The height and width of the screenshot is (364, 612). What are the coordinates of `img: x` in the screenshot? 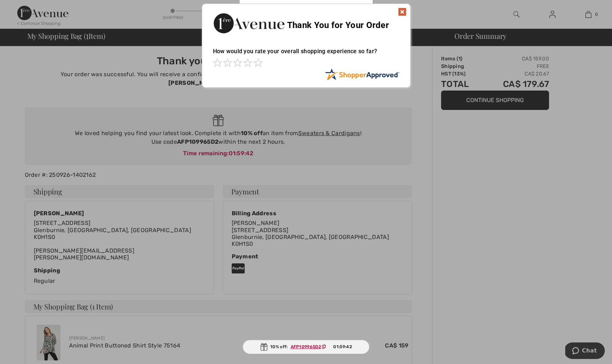 It's located at (402, 12).